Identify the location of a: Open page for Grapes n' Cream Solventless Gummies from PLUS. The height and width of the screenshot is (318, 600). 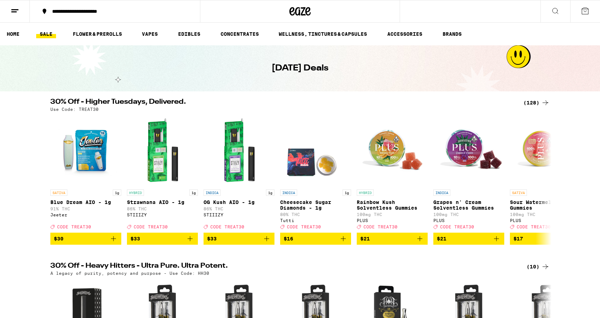
(469, 174).